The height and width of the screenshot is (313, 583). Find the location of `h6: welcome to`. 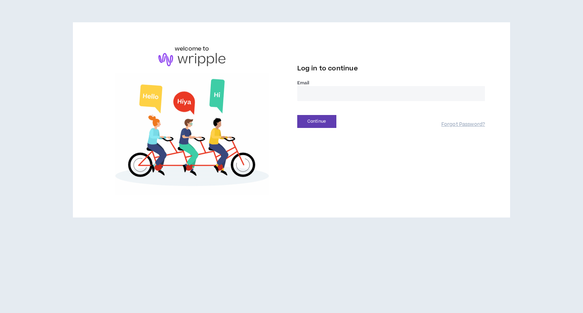

h6: welcome to is located at coordinates (192, 49).